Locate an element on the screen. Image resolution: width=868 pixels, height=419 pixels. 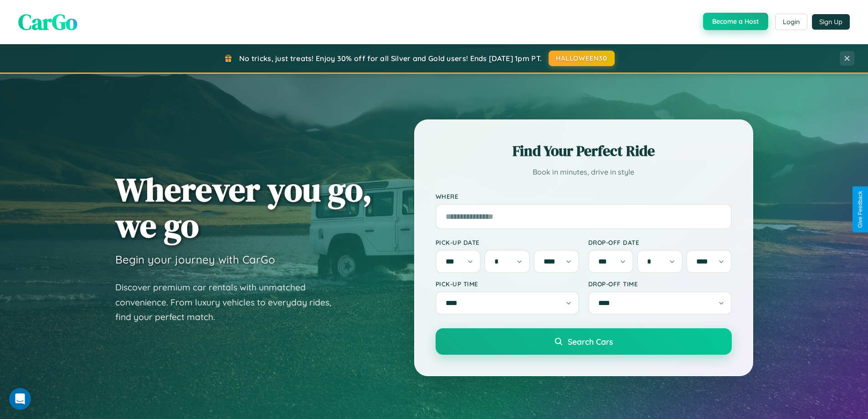
span: CarGo is located at coordinates (48, 22).